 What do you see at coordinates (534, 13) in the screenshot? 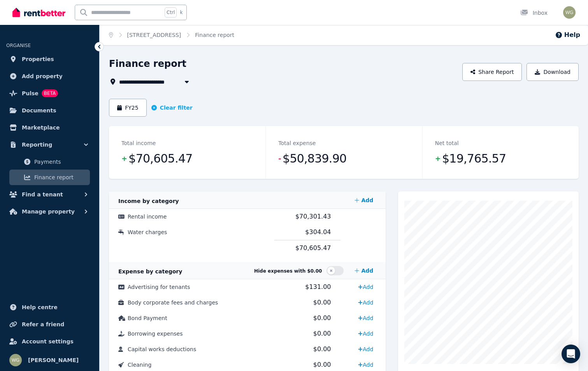
I see `div: Inbox` at bounding box center [534, 13].